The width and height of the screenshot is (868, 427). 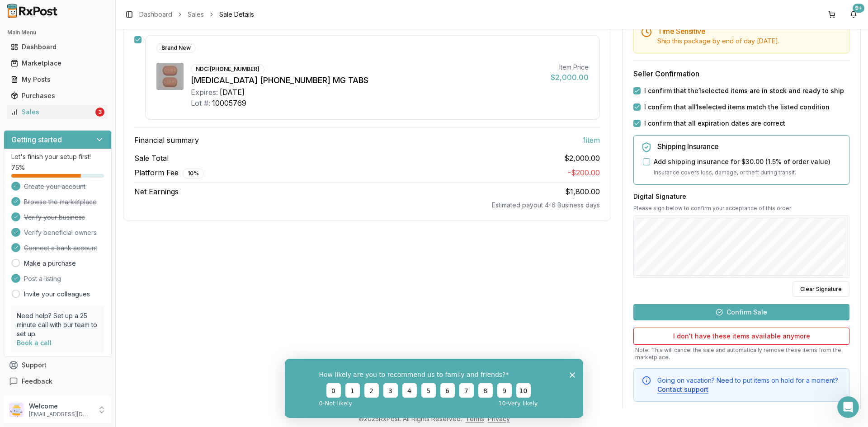 What do you see at coordinates (58, 112) in the screenshot?
I see `button: Sales3` at bounding box center [58, 112].